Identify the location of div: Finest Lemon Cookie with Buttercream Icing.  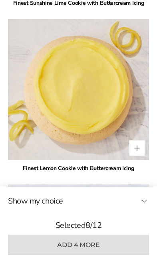
(78, 168).